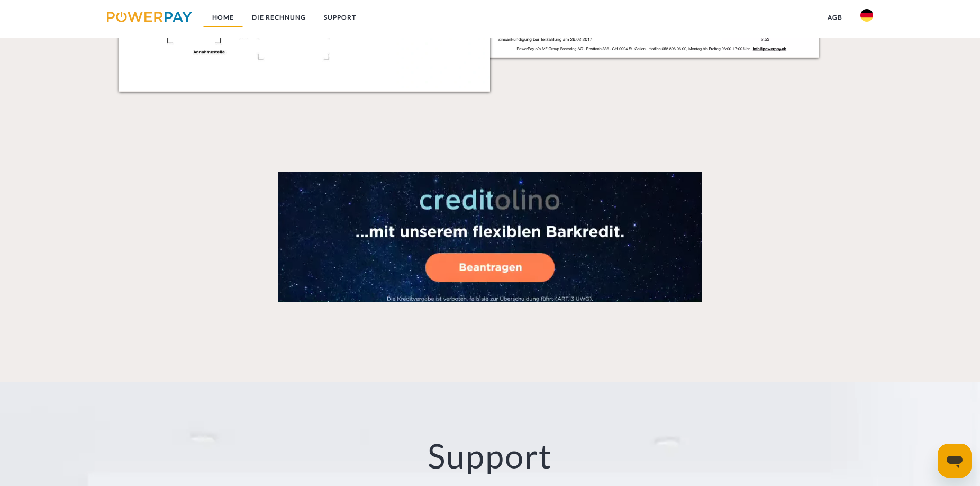  What do you see at coordinates (490, 456) in the screenshot?
I see `h2: Support` at bounding box center [490, 456].